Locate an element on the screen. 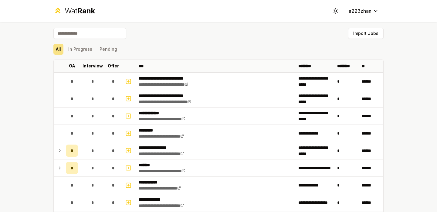 The width and height of the screenshot is (437, 212). button: Pending is located at coordinates (108, 49).